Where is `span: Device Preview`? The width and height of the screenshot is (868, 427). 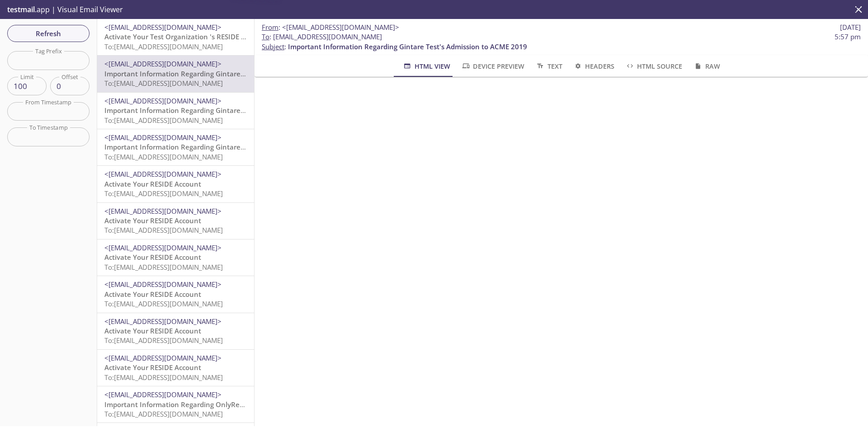 span: Device Preview is located at coordinates (493, 66).